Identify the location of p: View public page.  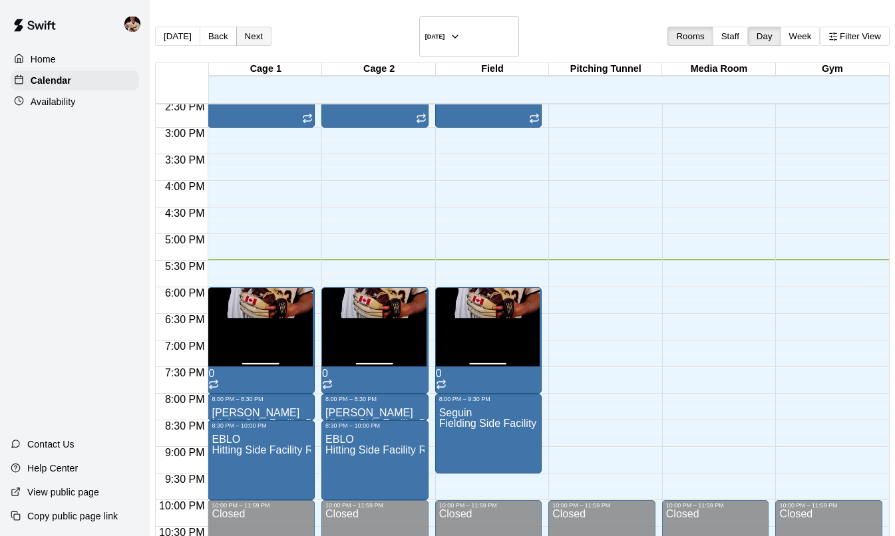
(63, 492).